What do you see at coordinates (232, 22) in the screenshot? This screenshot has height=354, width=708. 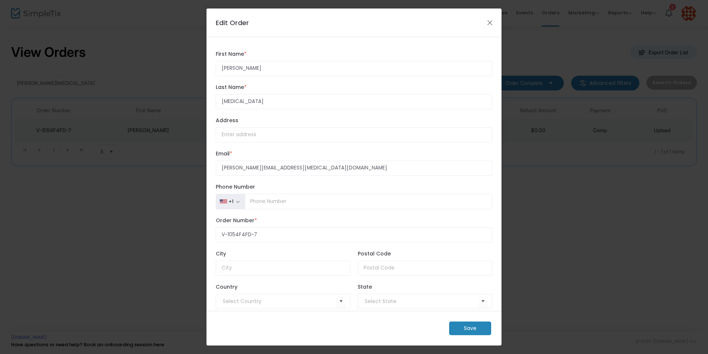 I see `h4: Edit Order` at bounding box center [232, 22].